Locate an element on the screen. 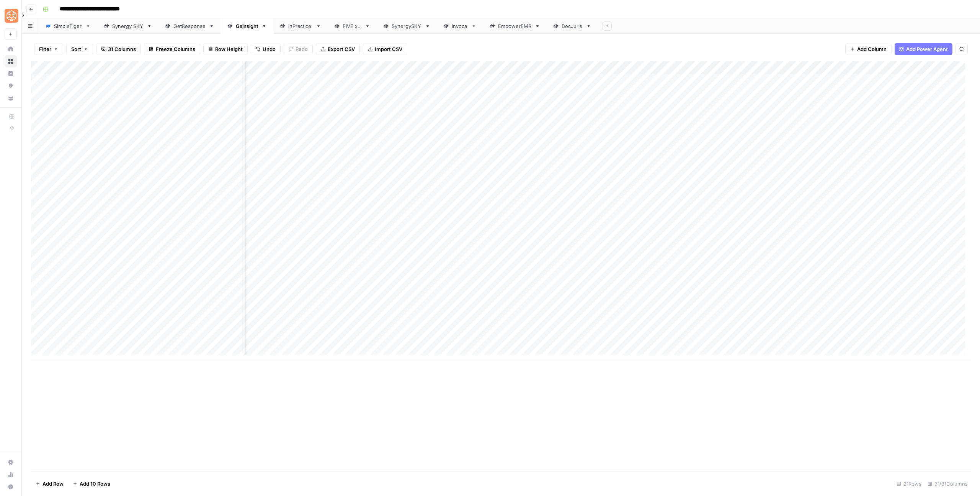  div: 21 Rows is located at coordinates (908, 484).